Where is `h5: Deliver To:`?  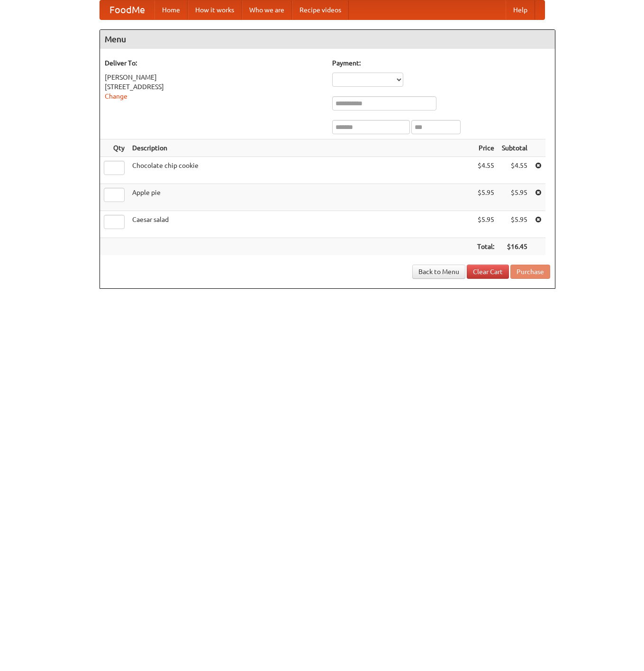
h5: Deliver To: is located at coordinates (214, 63).